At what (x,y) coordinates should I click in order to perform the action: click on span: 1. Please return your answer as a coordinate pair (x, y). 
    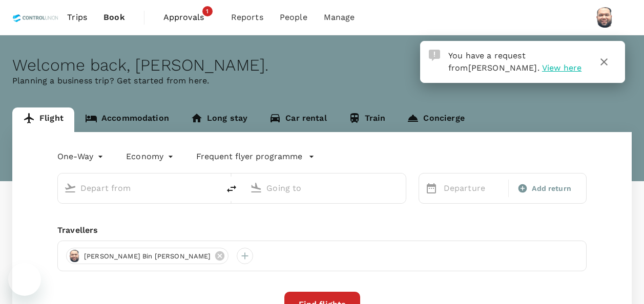
    Looking at the image, I should click on (208, 12).